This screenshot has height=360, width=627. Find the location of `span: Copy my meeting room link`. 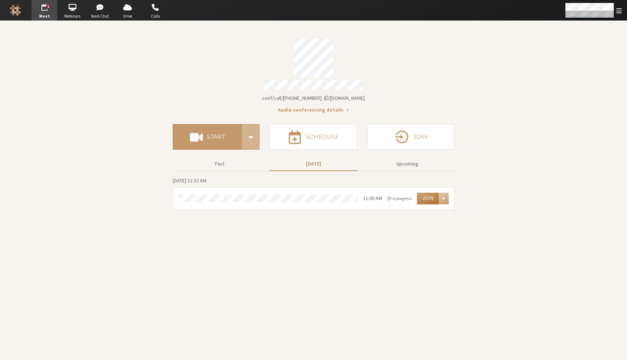

span: Copy my meeting room link is located at coordinates (313, 98).